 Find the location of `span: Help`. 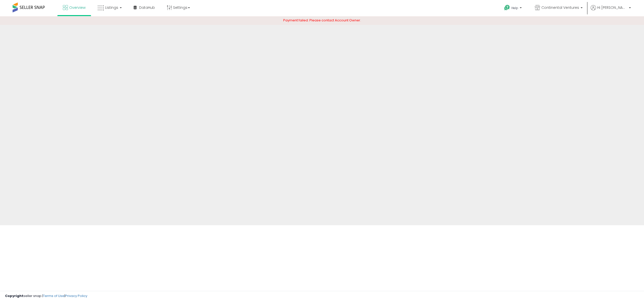

span: Help is located at coordinates (514, 8).